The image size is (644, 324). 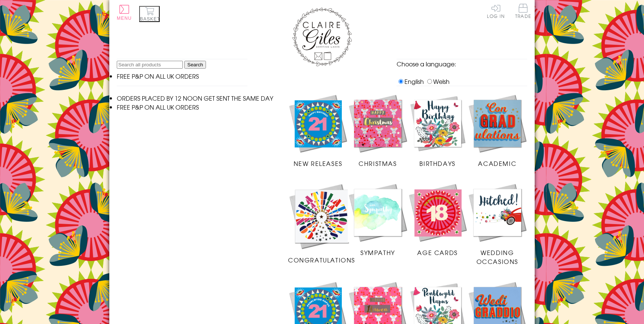 What do you see at coordinates (195, 98) in the screenshot?
I see `span: ORDERS PLACED BY 12 NOON GET SENT THE SAME DAY` at bounding box center [195, 98].